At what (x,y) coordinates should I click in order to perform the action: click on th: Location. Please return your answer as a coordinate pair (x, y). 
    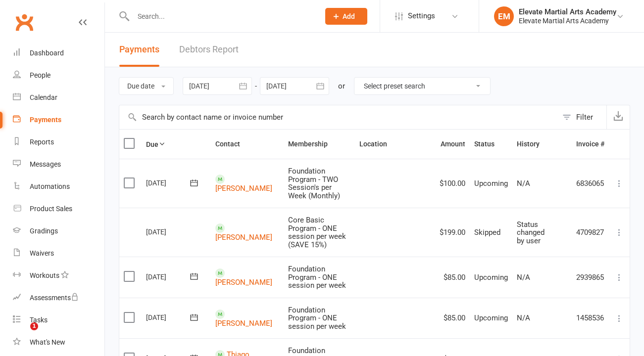
    Looking at the image, I should click on (395, 144).